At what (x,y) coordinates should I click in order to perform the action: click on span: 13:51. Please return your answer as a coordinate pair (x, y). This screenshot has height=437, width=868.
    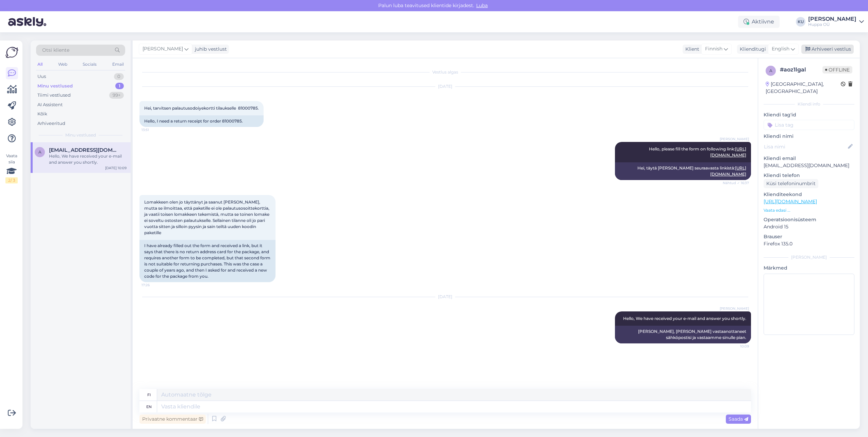
    Looking at the image, I should click on (154, 130).